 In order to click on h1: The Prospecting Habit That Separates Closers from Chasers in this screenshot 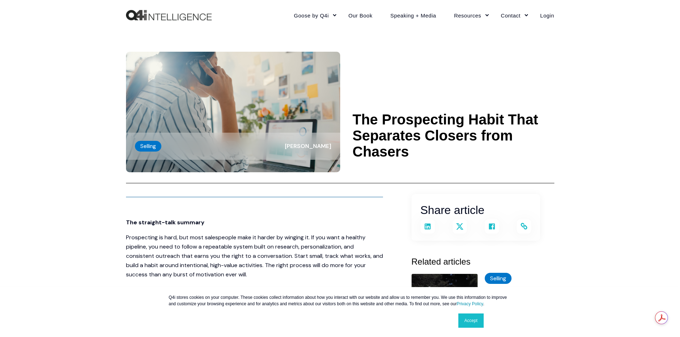, I will do `click(453, 136)`.